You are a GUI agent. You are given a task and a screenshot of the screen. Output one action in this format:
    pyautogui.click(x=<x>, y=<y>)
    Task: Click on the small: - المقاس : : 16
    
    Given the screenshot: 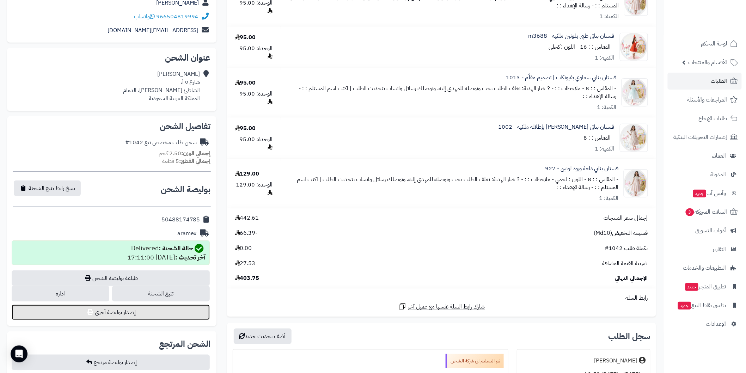 What is the action you would take?
    pyautogui.click(x=598, y=47)
    